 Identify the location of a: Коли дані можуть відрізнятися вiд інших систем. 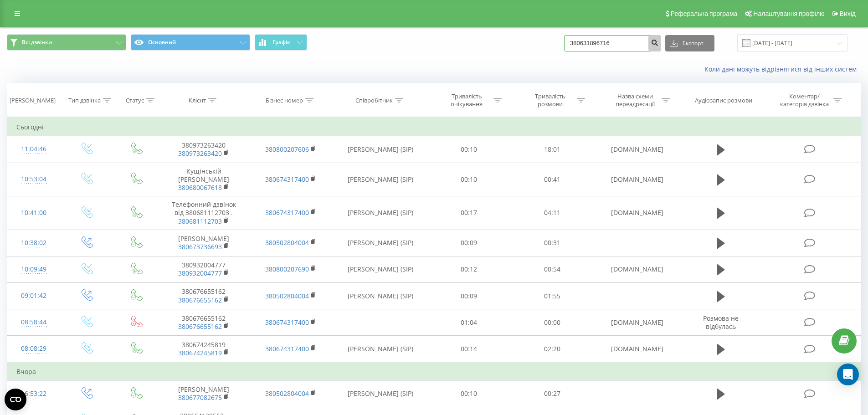
(783, 69).